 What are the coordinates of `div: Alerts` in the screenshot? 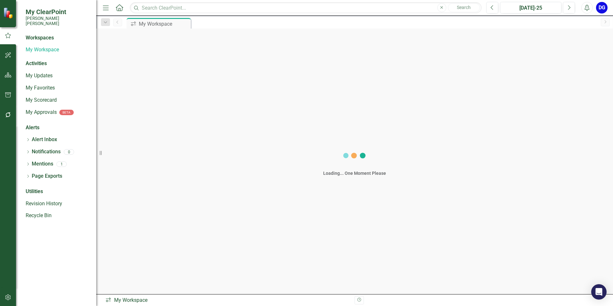 It's located at (58, 128).